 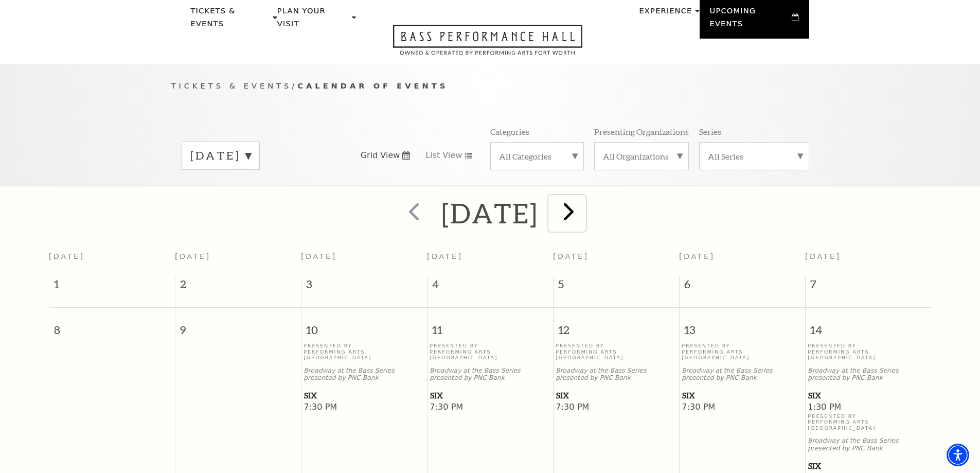 I want to click on span: 10, so click(x=364, y=325).